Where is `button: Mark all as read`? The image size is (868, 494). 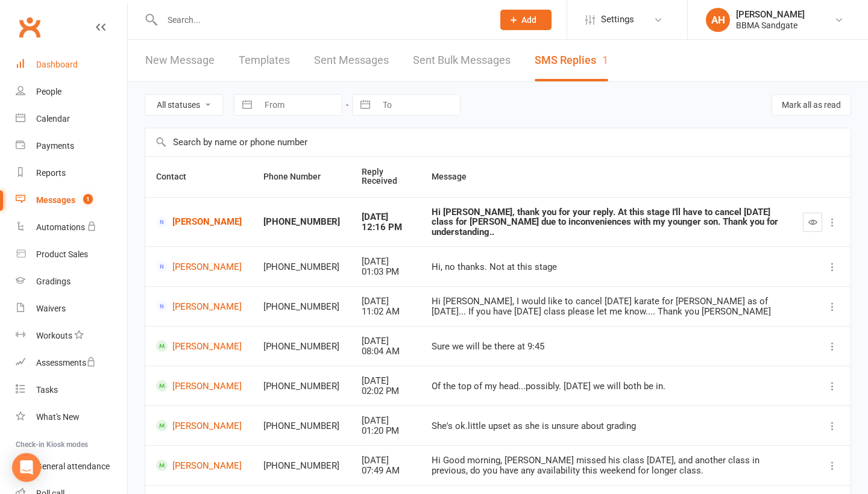
button: Mark all as read is located at coordinates (811, 105).